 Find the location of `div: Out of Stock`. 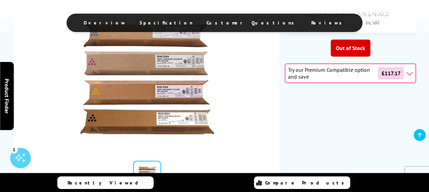

div: Out of Stock is located at coordinates (350, 48).